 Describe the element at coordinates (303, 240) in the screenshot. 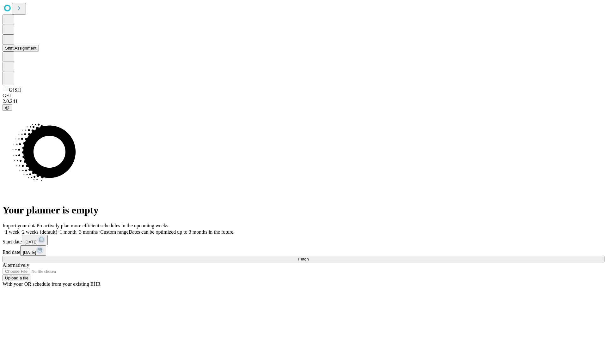

I see `div: Start date` at that location.